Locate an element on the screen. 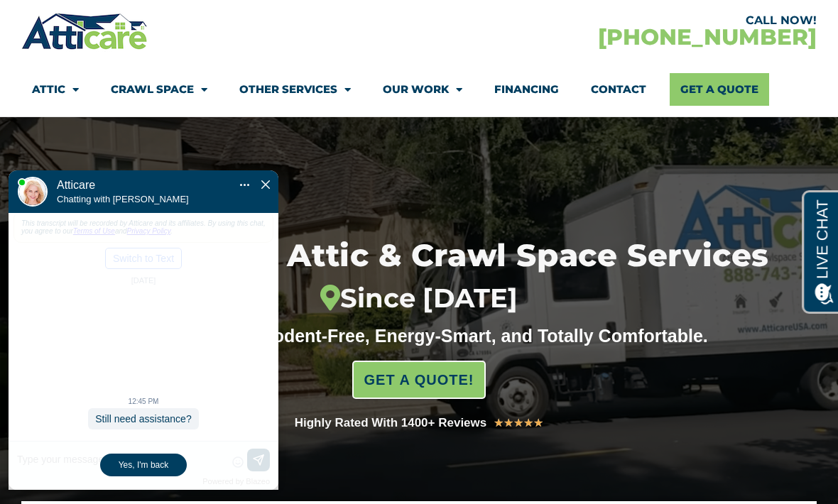  div: Yes, I'm back is located at coordinates (144, 351).